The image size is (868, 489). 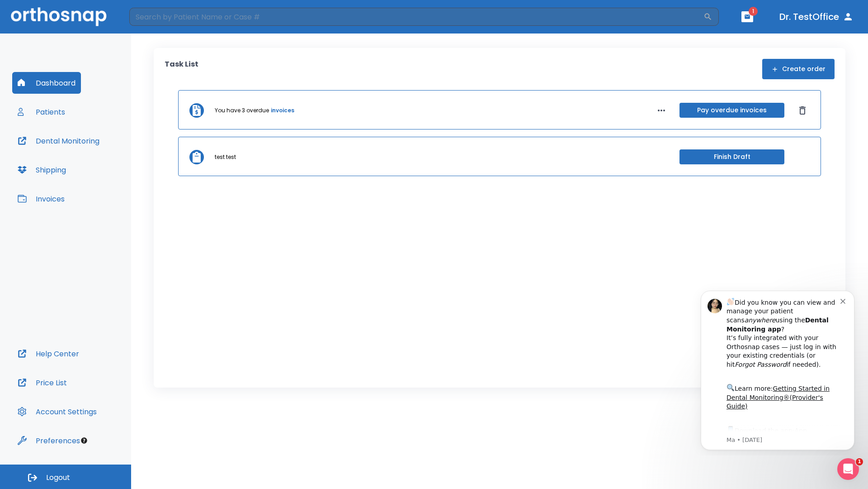 I want to click on button: Patients, so click(x=41, y=112).